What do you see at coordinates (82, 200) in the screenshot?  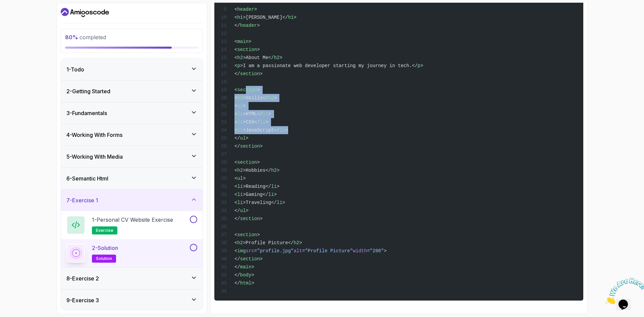 I see `h3: 7 - Exercise 1` at bounding box center [82, 200].